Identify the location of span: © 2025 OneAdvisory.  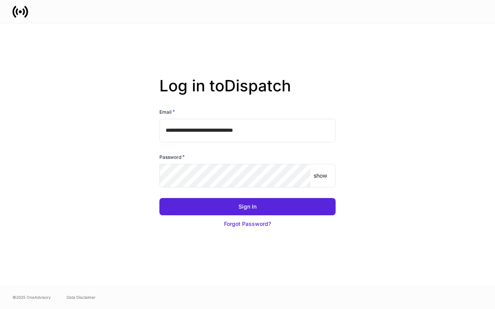
(32, 297).